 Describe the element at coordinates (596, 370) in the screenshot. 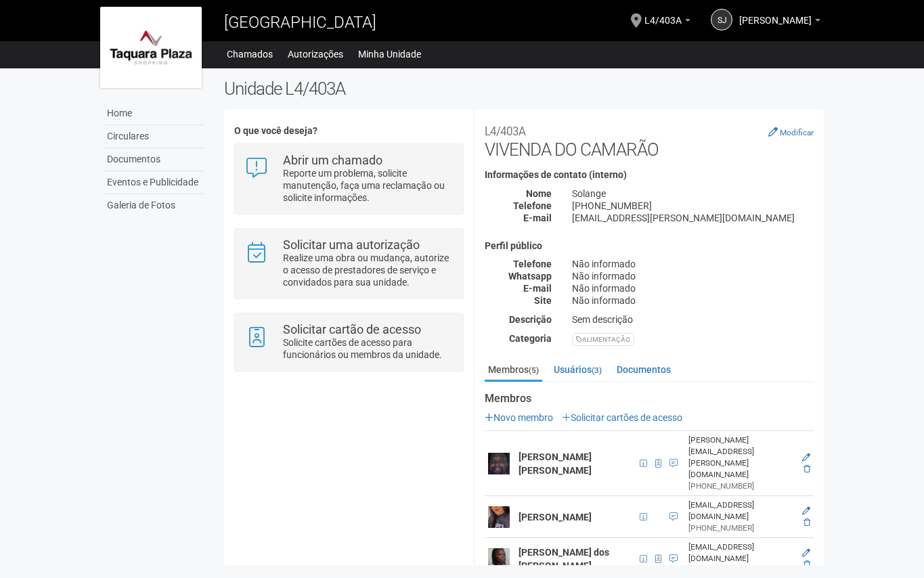

I see `small: (3)` at that location.